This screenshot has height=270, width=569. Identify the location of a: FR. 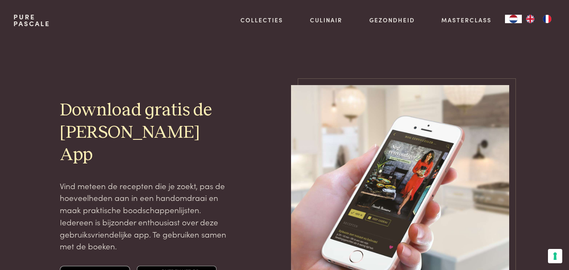
(547, 19).